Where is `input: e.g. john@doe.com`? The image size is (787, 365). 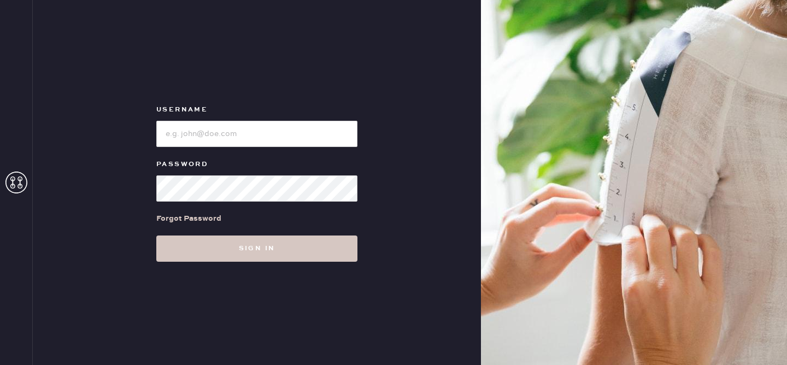 input: e.g. john@doe.com is located at coordinates (257, 134).